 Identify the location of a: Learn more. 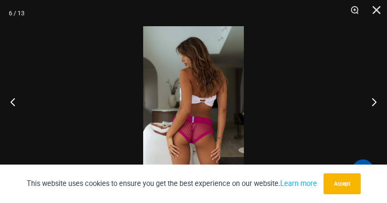
(298, 184).